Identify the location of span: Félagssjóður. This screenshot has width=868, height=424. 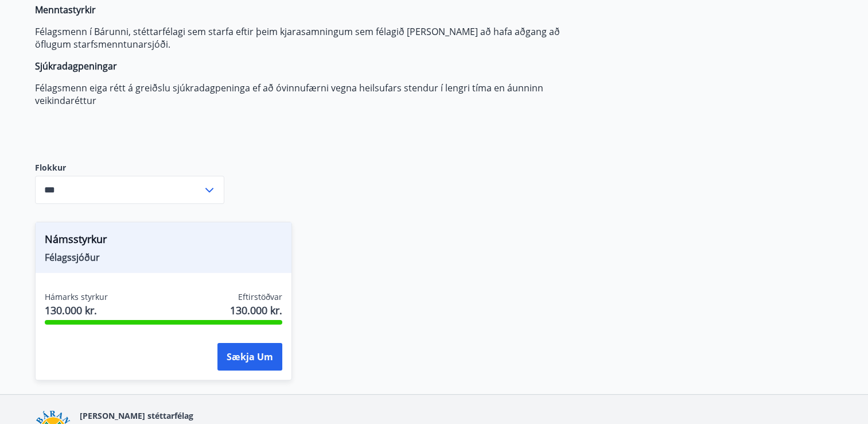
(164, 257).